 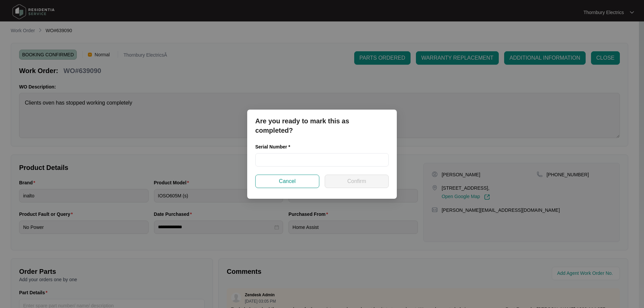 I want to click on p: Are you ready to mark this as, so click(x=322, y=121).